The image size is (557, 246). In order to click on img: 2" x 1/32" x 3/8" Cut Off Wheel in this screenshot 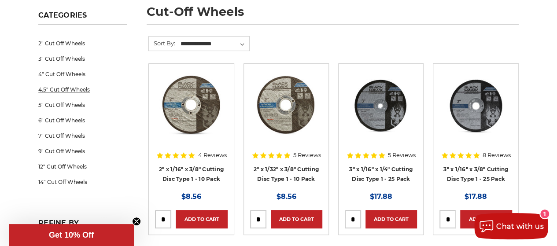, I will do `click(286, 105)`.